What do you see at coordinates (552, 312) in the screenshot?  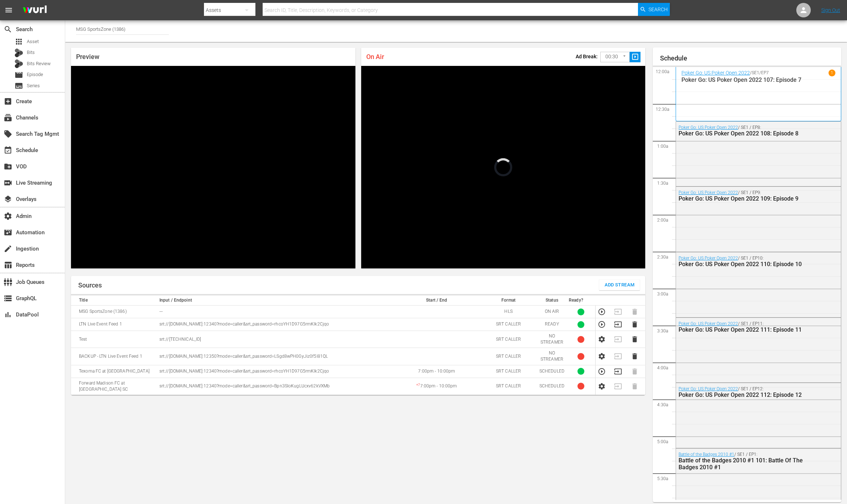 I see `td: ON AIR` at bounding box center [552, 312].